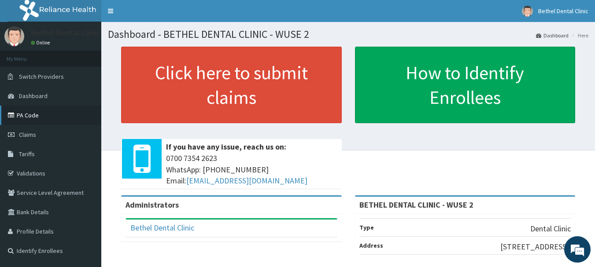 Image resolution: width=595 pixels, height=267 pixels. What do you see at coordinates (563, 11) in the screenshot?
I see `span: Bethel Dental Clinic` at bounding box center [563, 11].